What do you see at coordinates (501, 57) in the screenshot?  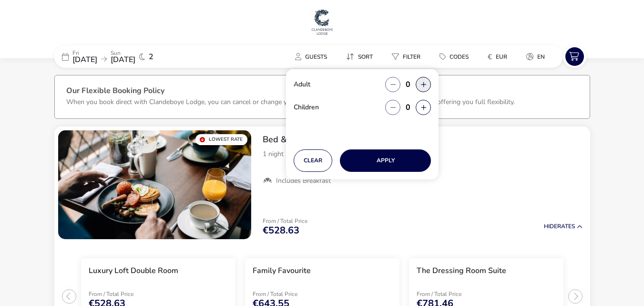 I see `span: EUR` at bounding box center [501, 57].